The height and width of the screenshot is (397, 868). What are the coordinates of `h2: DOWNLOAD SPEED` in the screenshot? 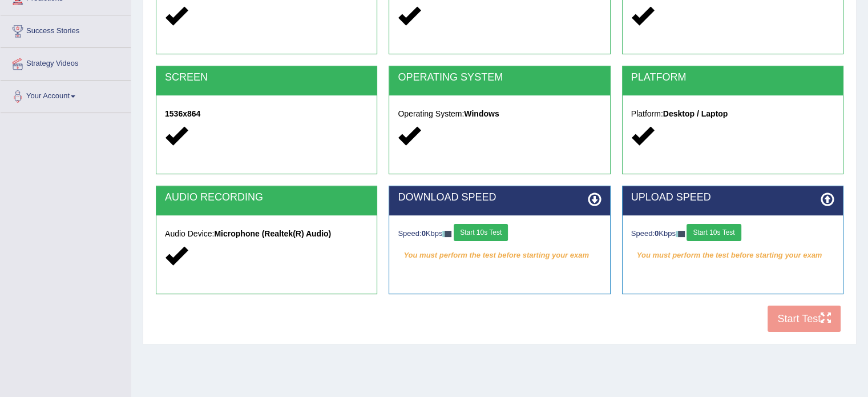 It's located at (500, 198).